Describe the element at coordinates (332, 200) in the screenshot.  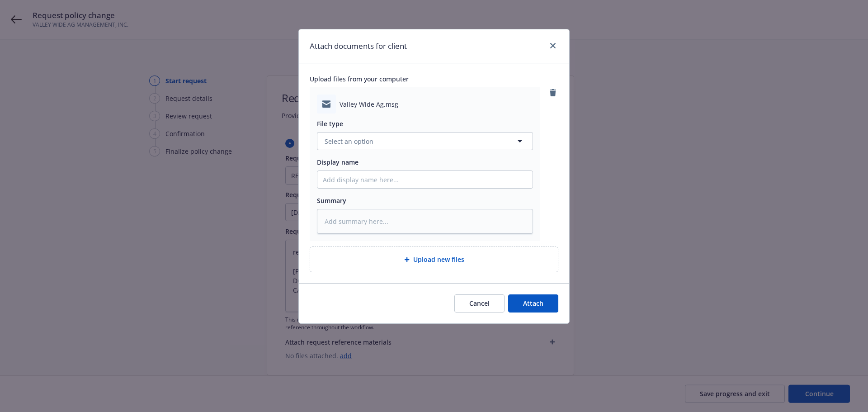
I see `span: Summary` at that location.